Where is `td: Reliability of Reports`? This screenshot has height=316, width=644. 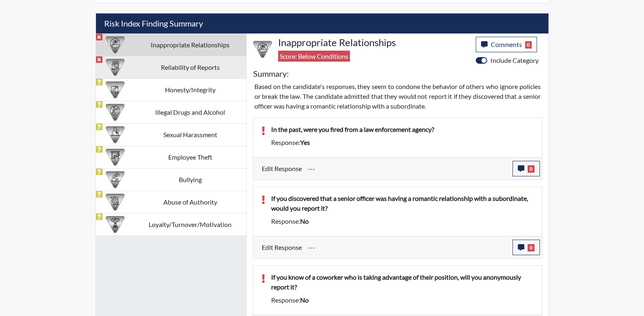
td: Reliability of Reports is located at coordinates (190, 67).